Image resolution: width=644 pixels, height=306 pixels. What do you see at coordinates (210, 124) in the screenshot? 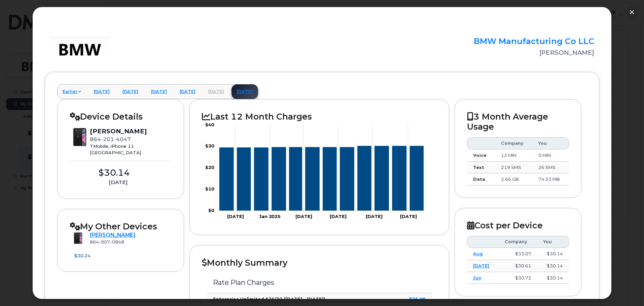
I see `tspan: $40` at bounding box center [210, 124].